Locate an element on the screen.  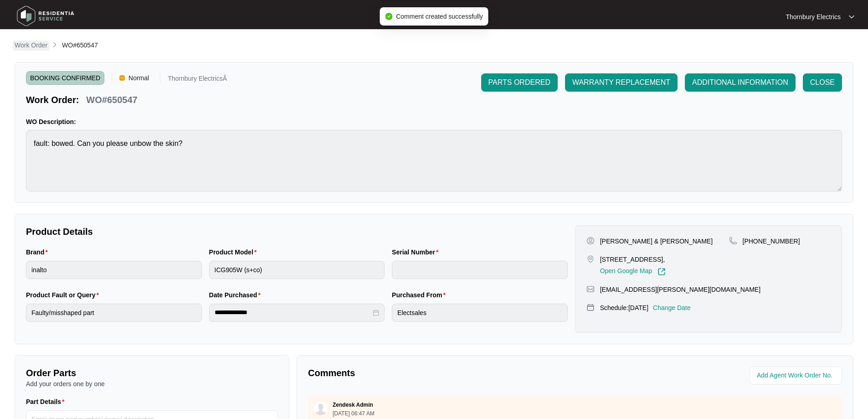
img: chevron-right is located at coordinates (55, 45).